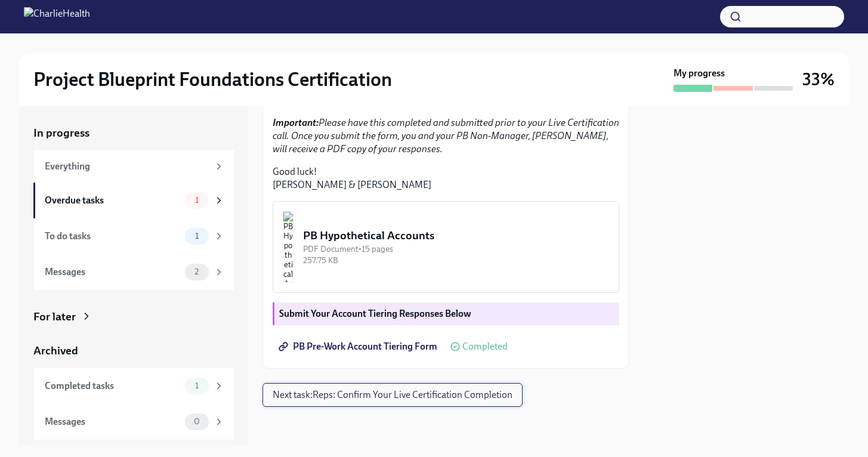 This screenshot has width=868, height=457. I want to click on div: Completed tasks, so click(112, 386).